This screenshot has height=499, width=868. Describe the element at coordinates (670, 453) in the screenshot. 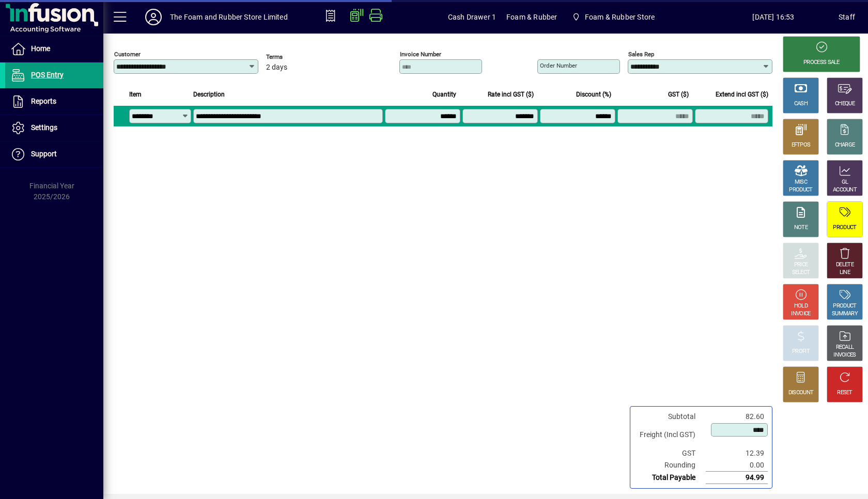

I see `td: GST` at that location.